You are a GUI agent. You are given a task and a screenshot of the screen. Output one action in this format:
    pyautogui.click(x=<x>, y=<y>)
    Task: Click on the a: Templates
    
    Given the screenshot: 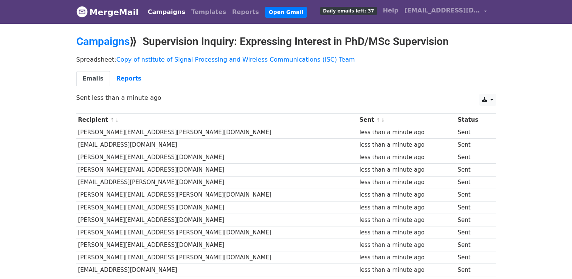 What is the action you would take?
    pyautogui.click(x=209, y=12)
    